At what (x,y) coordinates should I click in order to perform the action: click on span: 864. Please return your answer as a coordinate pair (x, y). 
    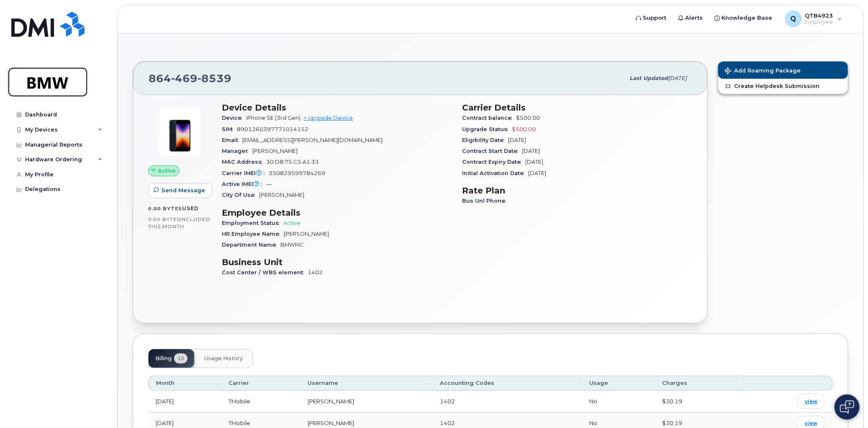
    Looking at the image, I should click on (190, 78).